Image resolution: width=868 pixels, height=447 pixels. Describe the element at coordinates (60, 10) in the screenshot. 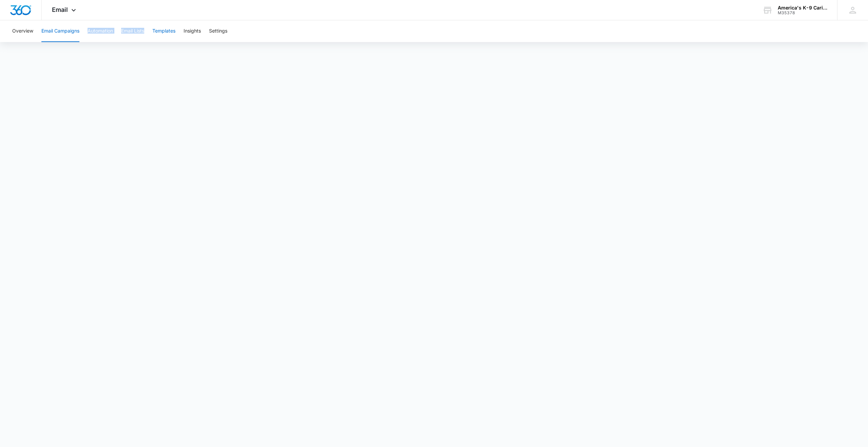

I see `span: Email` at that location.